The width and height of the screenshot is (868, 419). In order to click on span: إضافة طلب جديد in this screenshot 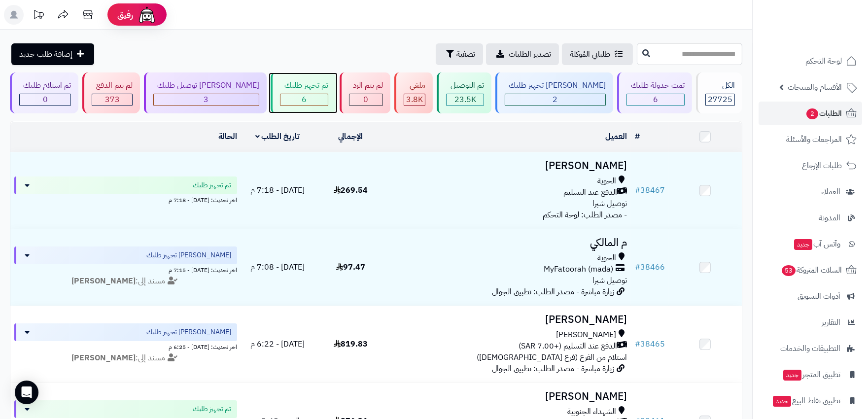, I will do `click(46, 54)`.